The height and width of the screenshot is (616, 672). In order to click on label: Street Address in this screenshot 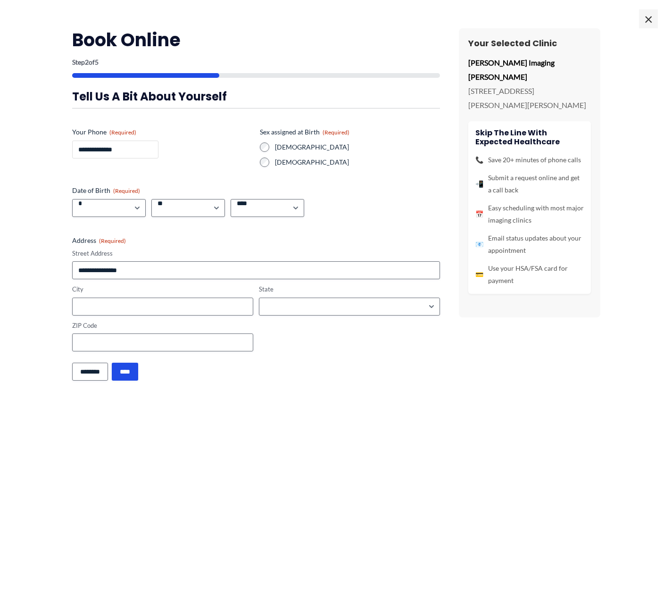, I will do `click(256, 253)`.